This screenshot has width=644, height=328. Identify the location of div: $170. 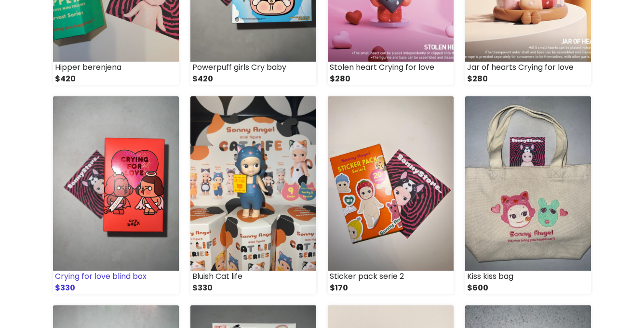
(390, 288).